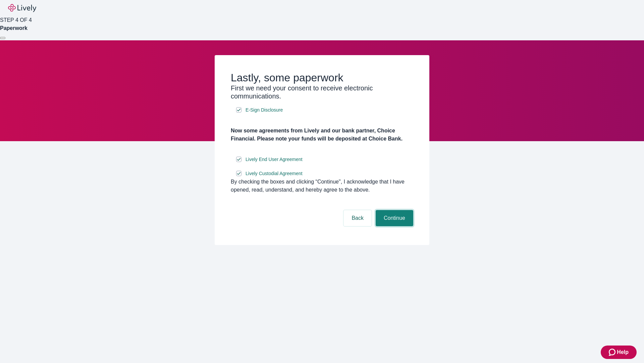 This screenshot has height=363, width=644. I want to click on img: Lively, so click(22, 8).